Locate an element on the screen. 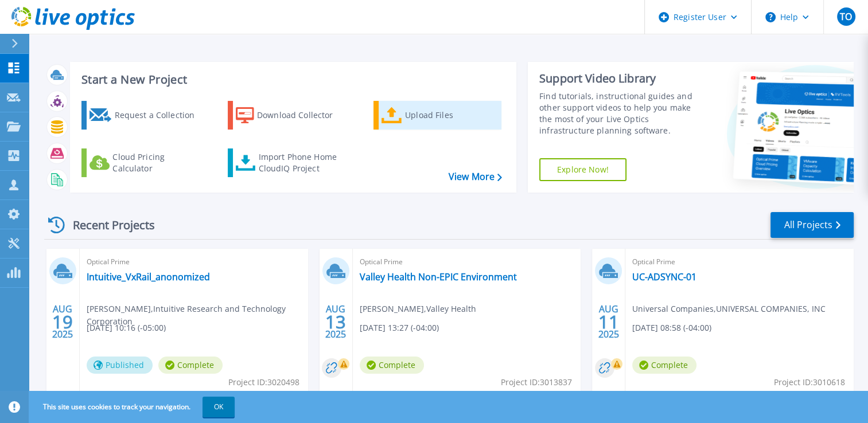 The width and height of the screenshot is (868, 423). a: Cloud Pricing Calculator is located at coordinates (145, 162).